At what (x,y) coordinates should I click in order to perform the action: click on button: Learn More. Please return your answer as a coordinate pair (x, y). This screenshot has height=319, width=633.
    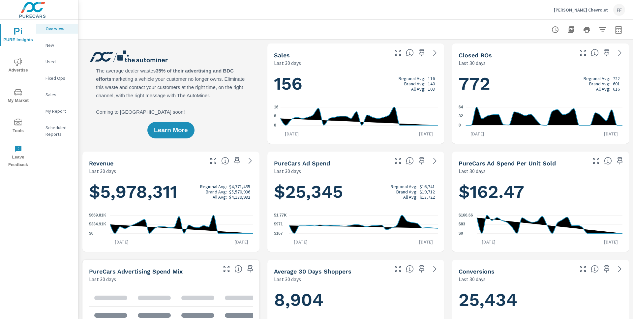
    Looking at the image, I should click on (171, 130).